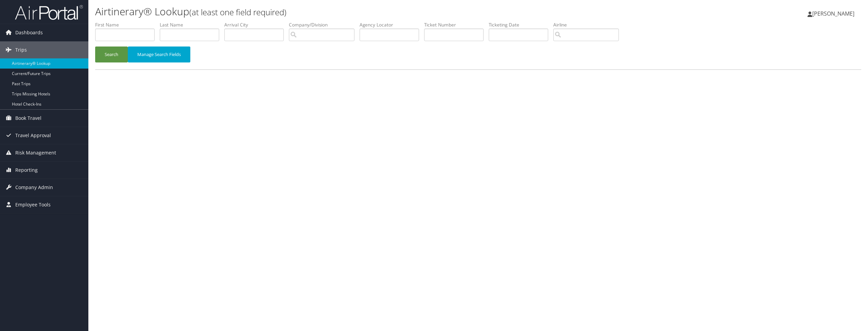  Describe the element at coordinates (351, 12) in the screenshot. I see `h1: Airtinerary® Lookup` at that location.